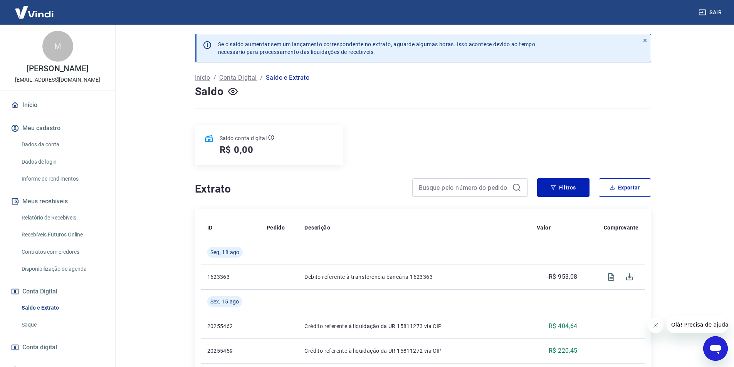 The width and height of the screenshot is (734, 367). What do you see at coordinates (562, 277) in the screenshot?
I see `p: -R$ 953,08` at bounding box center [562, 277].